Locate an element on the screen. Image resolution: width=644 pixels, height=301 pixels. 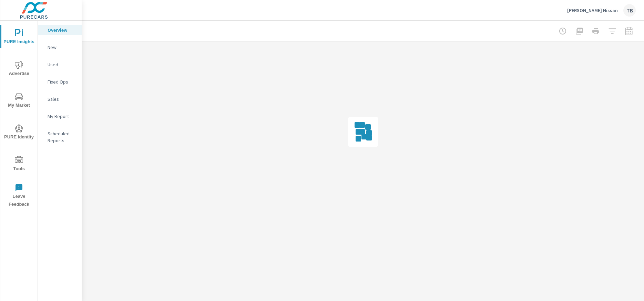
div: My Report is located at coordinates (59, 116).